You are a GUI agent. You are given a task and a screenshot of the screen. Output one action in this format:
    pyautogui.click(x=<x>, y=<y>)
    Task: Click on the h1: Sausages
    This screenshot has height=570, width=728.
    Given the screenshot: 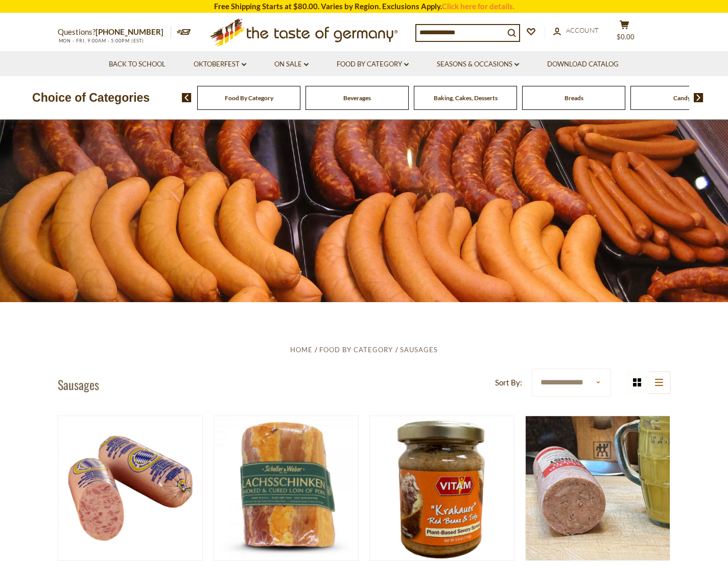 What is the action you would take?
    pyautogui.click(x=78, y=384)
    